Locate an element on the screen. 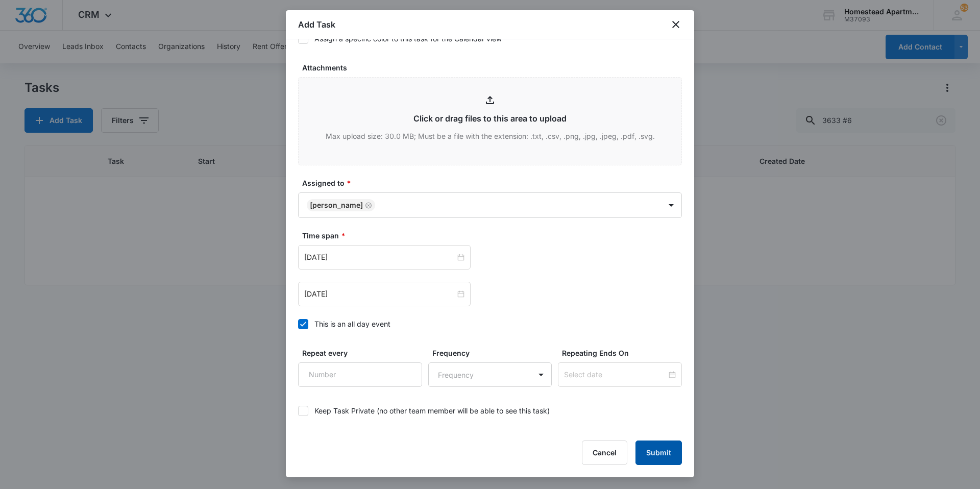 The height and width of the screenshot is (489, 980). input: Select date is located at coordinates (615, 375).